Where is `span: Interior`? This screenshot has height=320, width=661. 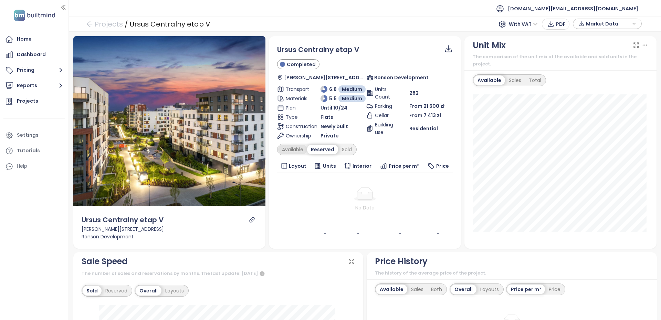 span: Interior is located at coordinates (362, 166).